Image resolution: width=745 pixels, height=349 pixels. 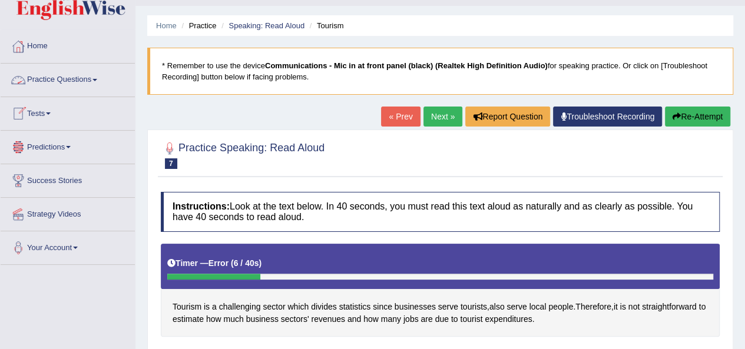 What do you see at coordinates (201, 206) in the screenshot?
I see `b: Instructions:` at bounding box center [201, 206].